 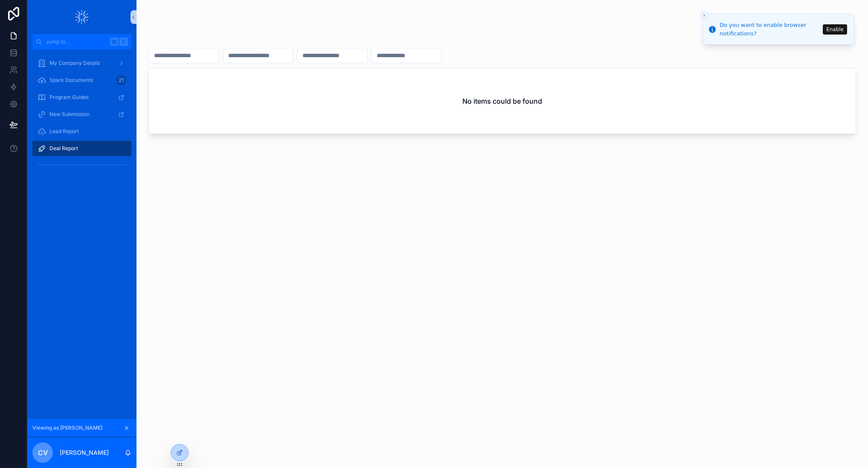 I want to click on div: 21, so click(x=121, y=80).